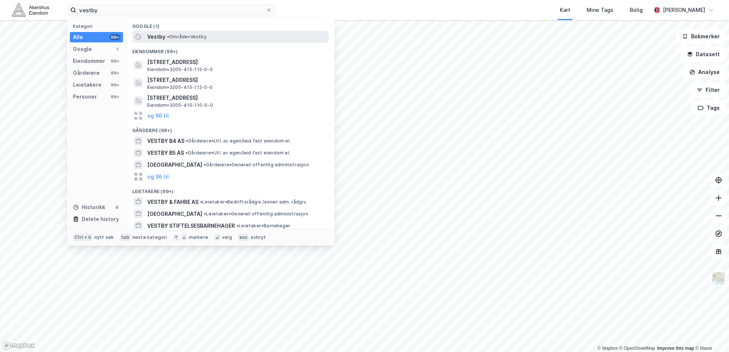 This screenshot has height=352, width=729. I want to click on div: Gårdeiere, so click(86, 73).